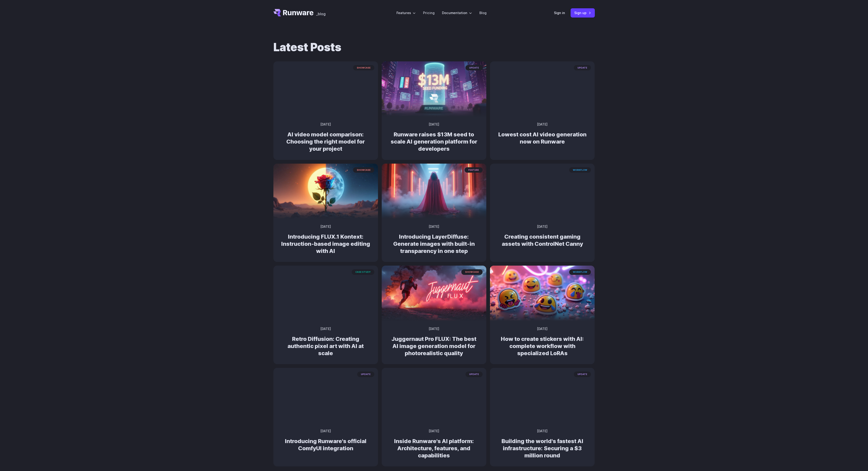 The height and width of the screenshot is (471, 868). What do you see at coordinates (325, 136) in the screenshot?
I see `a: Futuristic network of glowing screens showing robots and a person connected to a central digital ...` at bounding box center [325, 136].